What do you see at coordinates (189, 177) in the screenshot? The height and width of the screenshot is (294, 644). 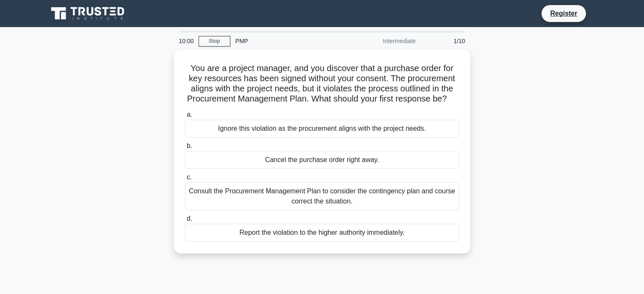 I see `span: c.` at bounding box center [189, 177].